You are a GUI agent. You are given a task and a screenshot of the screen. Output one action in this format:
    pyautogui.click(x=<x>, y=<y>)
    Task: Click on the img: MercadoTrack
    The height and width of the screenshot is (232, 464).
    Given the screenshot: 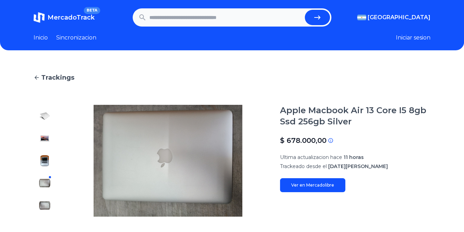 What is the action you would take?
    pyautogui.click(x=39, y=17)
    